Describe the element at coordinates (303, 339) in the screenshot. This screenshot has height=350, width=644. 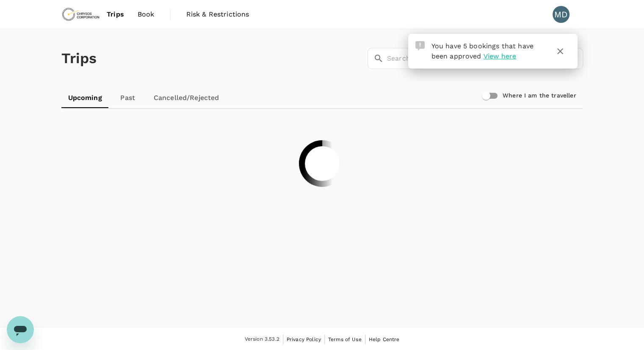
I see `a: Privacy Policy` at that location.